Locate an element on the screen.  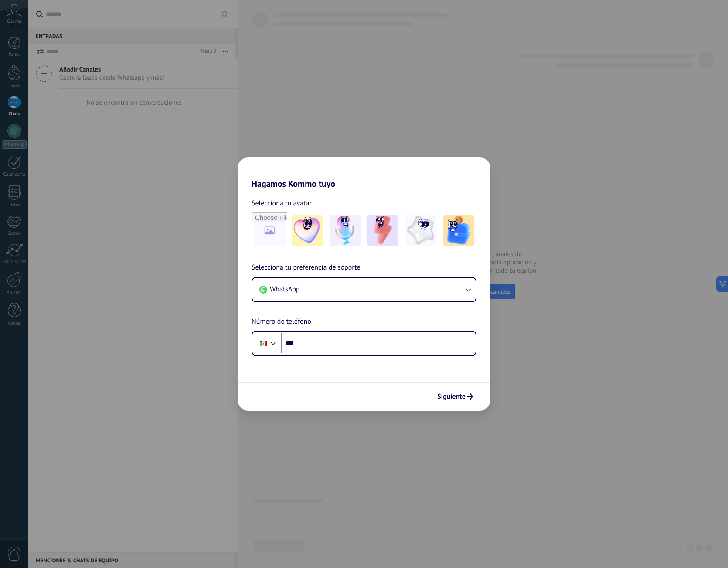
img: -5.jpeg is located at coordinates (459, 231).